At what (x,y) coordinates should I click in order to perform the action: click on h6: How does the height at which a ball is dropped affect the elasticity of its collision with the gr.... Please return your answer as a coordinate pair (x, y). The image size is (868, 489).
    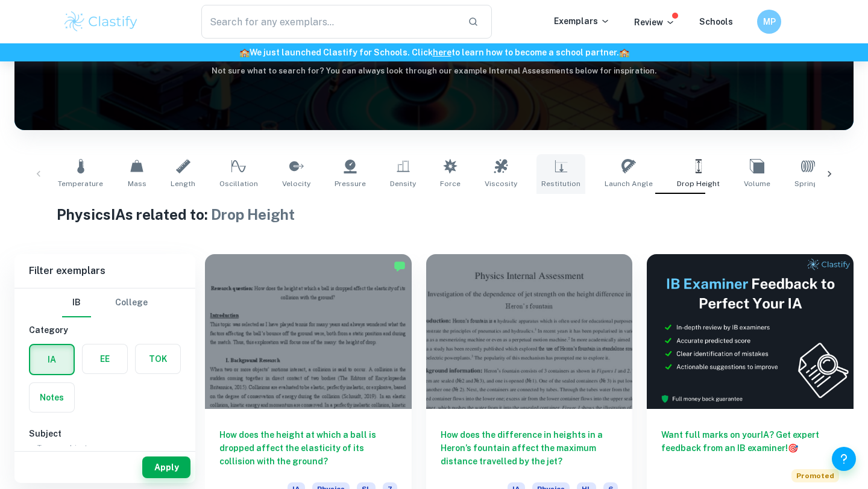
    Looking at the image, I should click on (308, 448).